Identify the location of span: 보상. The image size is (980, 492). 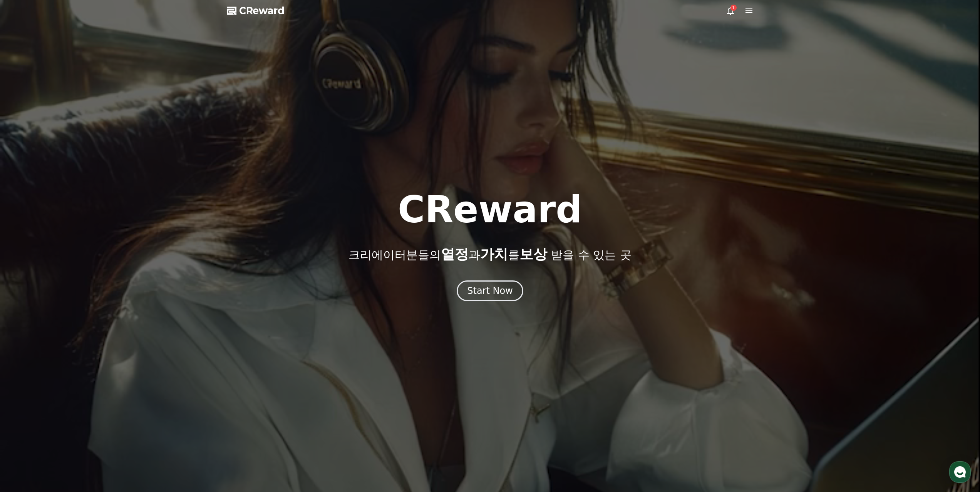
(533, 254).